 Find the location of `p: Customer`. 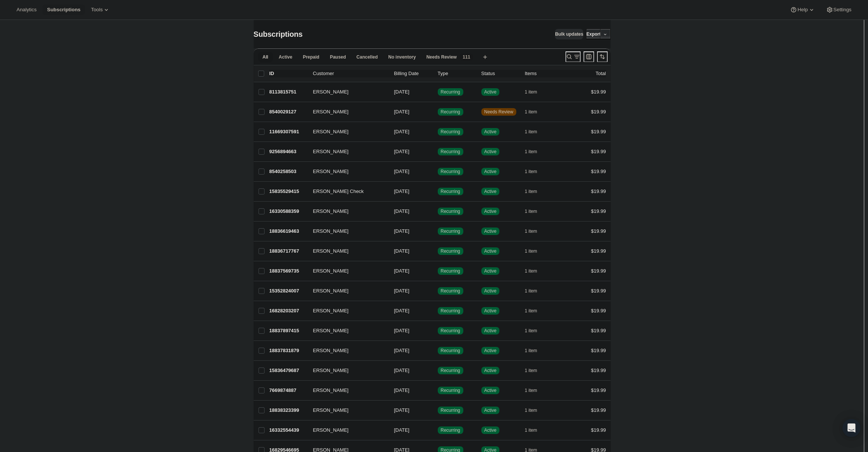

p: Customer is located at coordinates (351, 74).